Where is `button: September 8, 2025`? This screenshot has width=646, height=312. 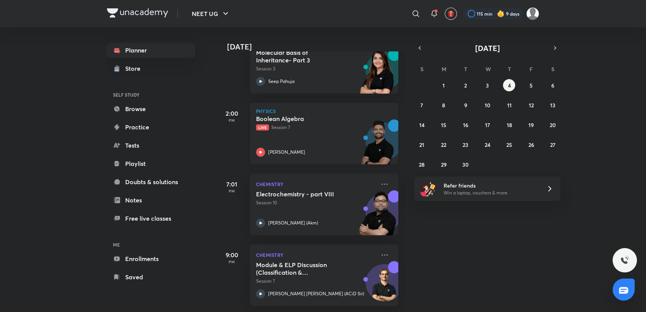 button: September 8, 2025 is located at coordinates (444, 105).